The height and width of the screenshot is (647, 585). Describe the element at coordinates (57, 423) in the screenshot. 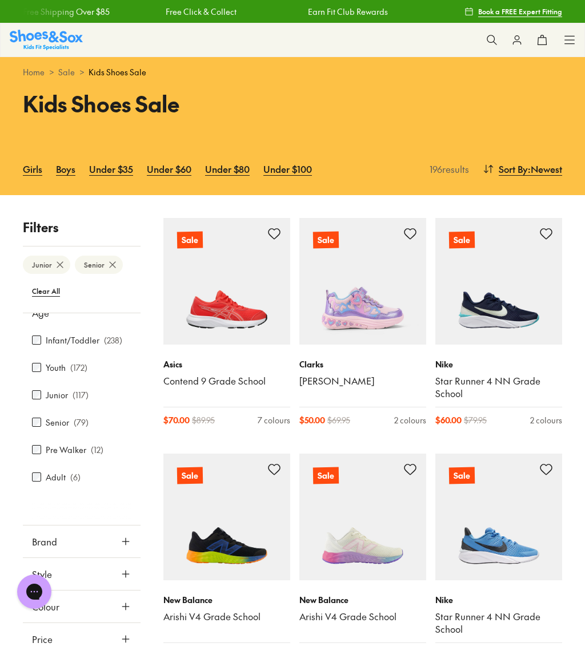

I see `label: Senior` at that location.